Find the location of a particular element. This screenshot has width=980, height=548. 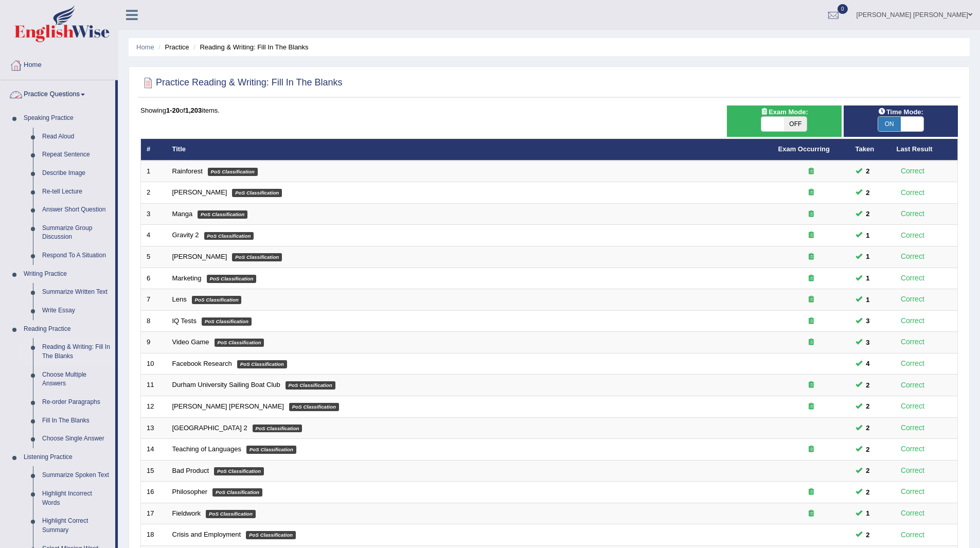

td: 2 is located at coordinates (154, 193).